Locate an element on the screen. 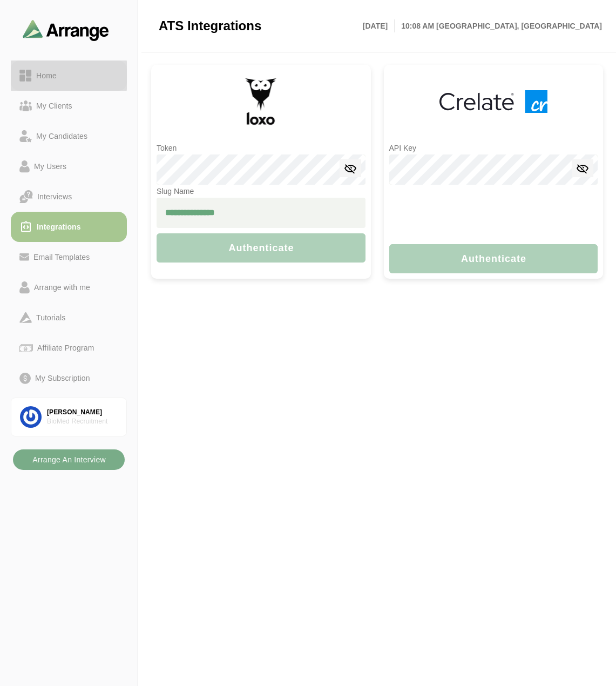 This screenshot has width=616, height=686. span: ATS Integrations is located at coordinates (210, 26).